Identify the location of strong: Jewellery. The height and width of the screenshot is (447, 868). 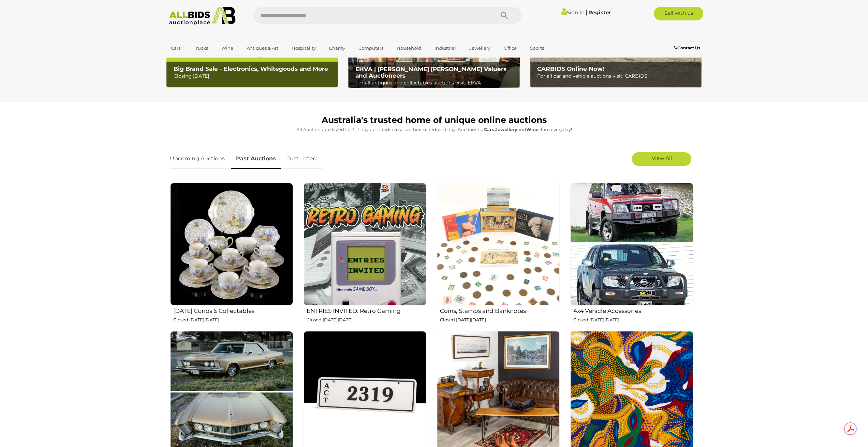
(506, 129).